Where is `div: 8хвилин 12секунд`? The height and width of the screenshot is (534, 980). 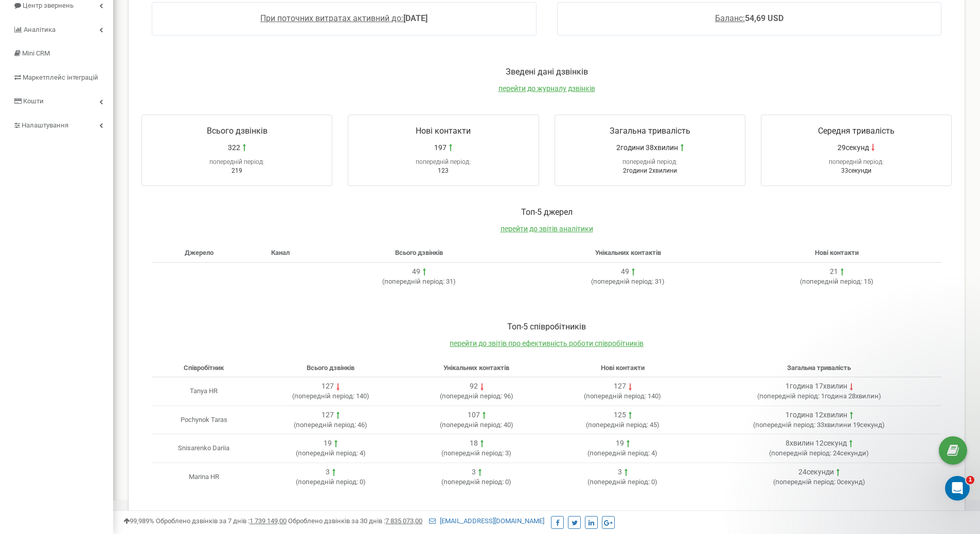 div: 8хвилин 12секунд is located at coordinates (816, 444).